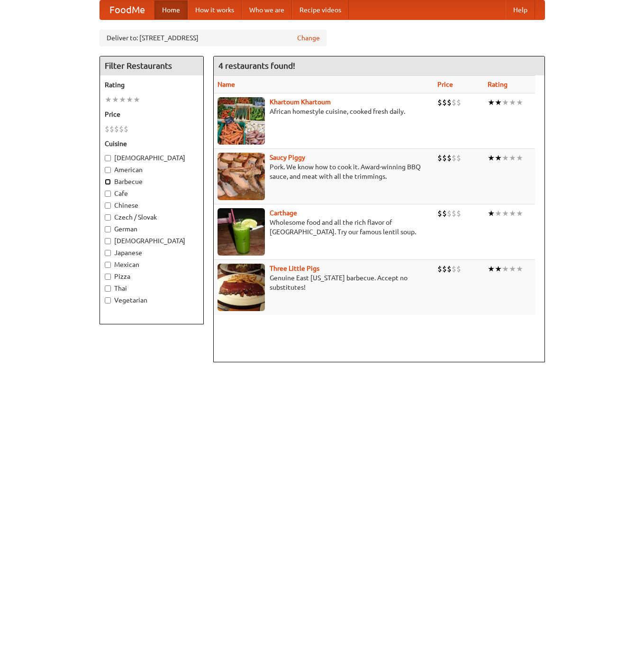  What do you see at coordinates (108, 217) in the screenshot?
I see `input: Czech / Slovak` at bounding box center [108, 217].